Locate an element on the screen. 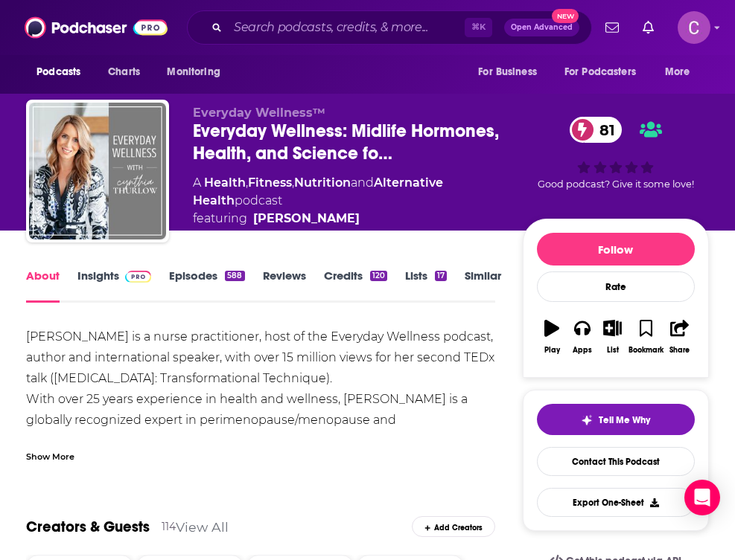  div: Add Creators is located at coordinates (453, 527).